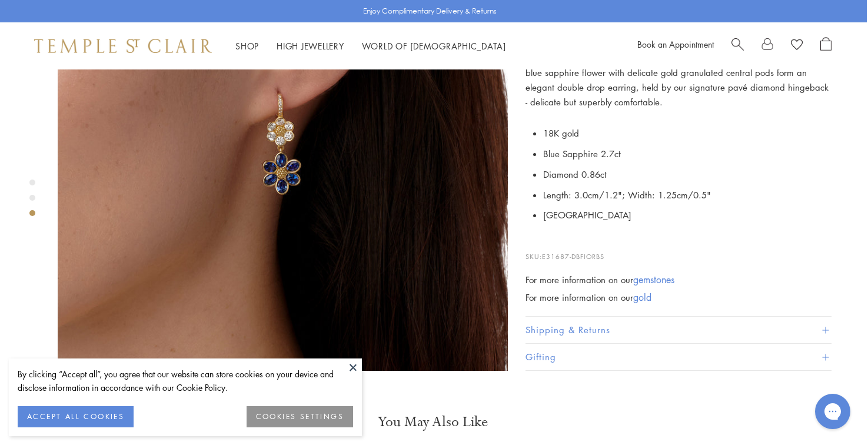 The width and height of the screenshot is (868, 445). I want to click on p: For a little more of a statement, pick these 18K Diamond Blue Sapphire Fiori Drop Earrings from o..., so click(679, 73).